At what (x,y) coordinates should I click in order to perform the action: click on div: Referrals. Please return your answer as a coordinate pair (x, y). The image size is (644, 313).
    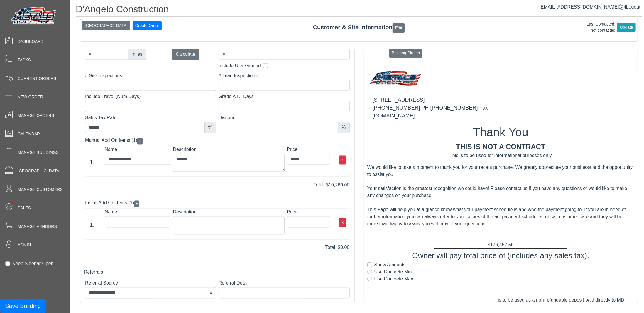
    Looking at the image, I should click on (218, 273).